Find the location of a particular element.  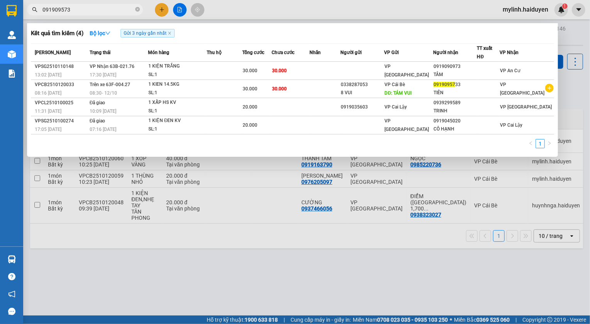

img: solution-icon is located at coordinates (12, 73).